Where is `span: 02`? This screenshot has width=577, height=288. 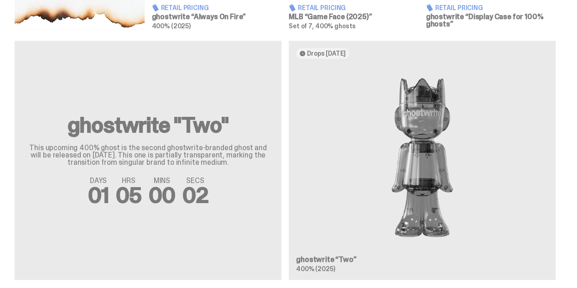
span: 02 is located at coordinates (195, 195).